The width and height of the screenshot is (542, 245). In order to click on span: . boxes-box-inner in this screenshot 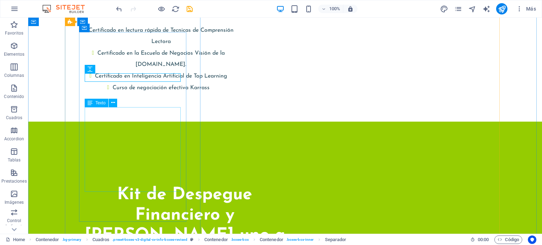, I will do `click(300, 240)`.